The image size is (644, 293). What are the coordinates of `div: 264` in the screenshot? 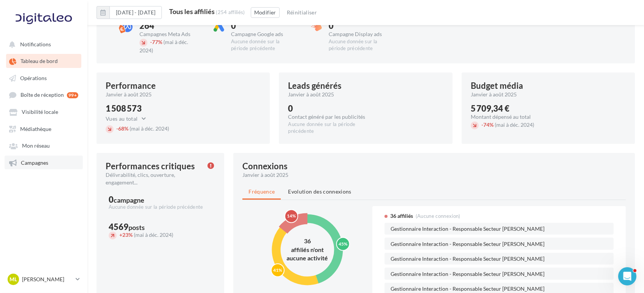 It's located at (171, 26).